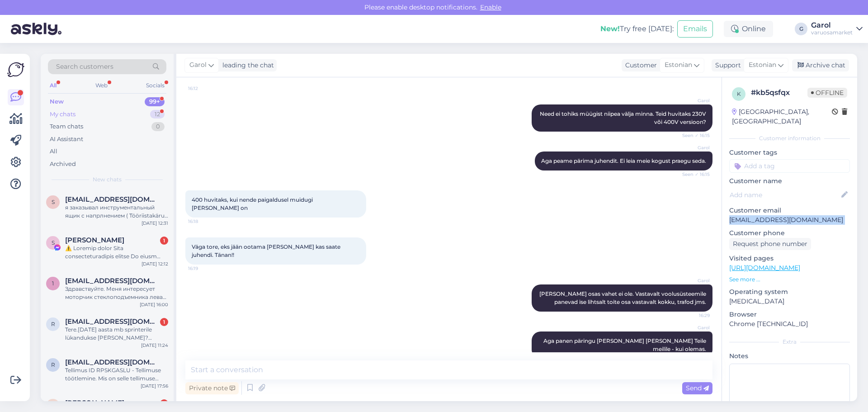 The height and width of the screenshot is (412, 868). I want to click on a: Garolvaruosamarket, so click(837, 29).